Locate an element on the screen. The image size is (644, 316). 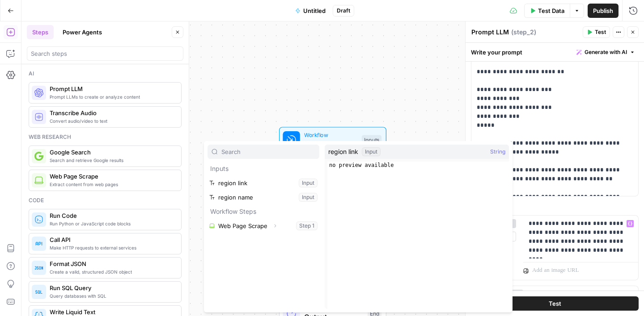
button: Steps is located at coordinates (40, 32).